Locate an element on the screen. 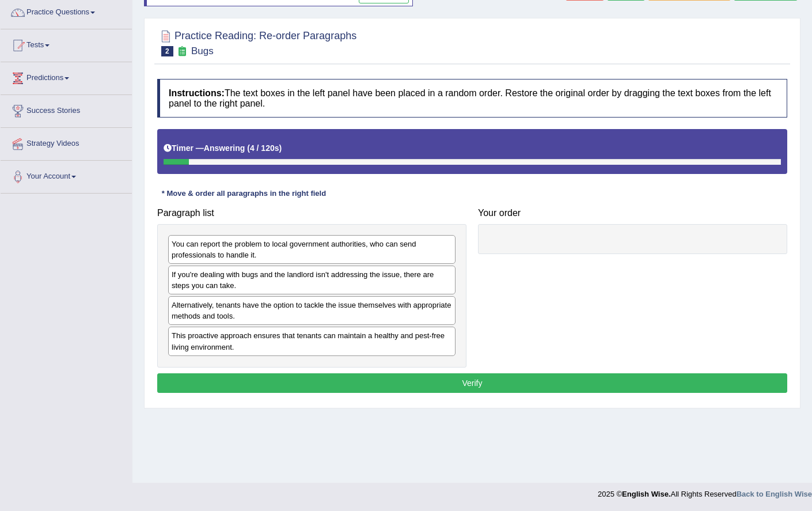  b: Instructions: is located at coordinates (196, 93).